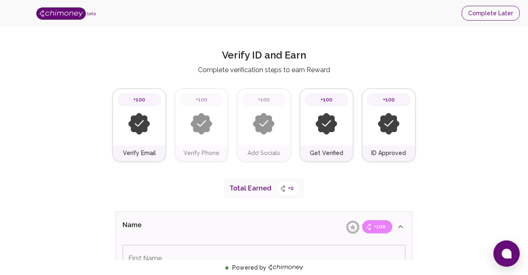 This screenshot has height=275, width=528. I want to click on button: Open chat window, so click(507, 254).